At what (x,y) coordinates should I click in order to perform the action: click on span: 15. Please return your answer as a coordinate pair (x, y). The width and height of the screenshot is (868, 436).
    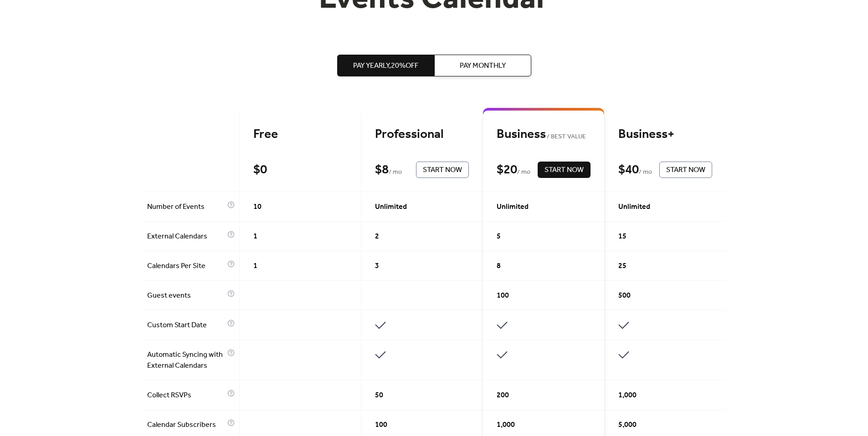
    Looking at the image, I should click on (622, 237).